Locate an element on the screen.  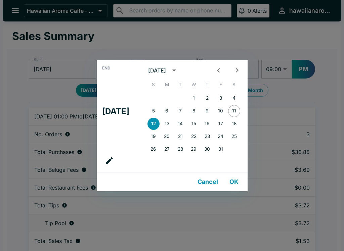
button: Previous month is located at coordinates (218, 70).